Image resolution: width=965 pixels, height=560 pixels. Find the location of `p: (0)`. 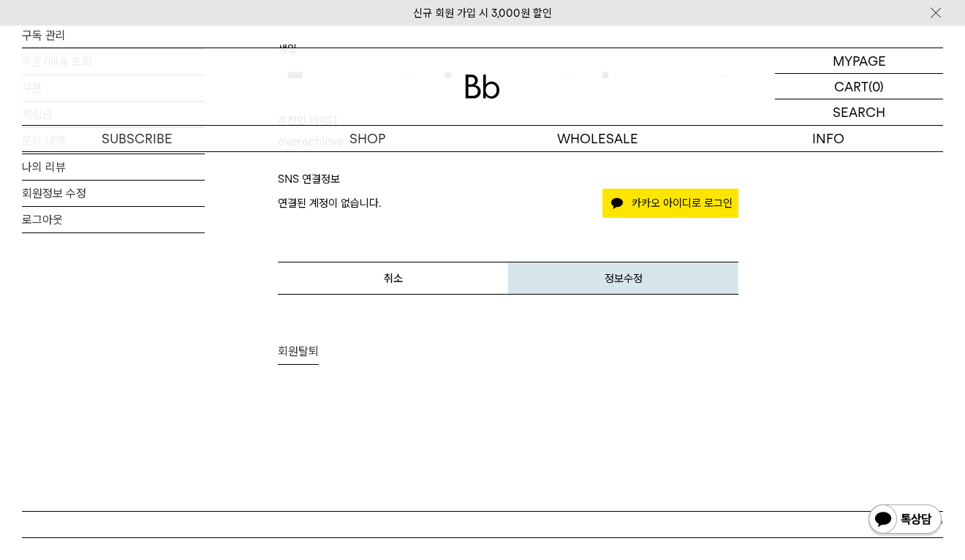

p: (0) is located at coordinates (876, 86).